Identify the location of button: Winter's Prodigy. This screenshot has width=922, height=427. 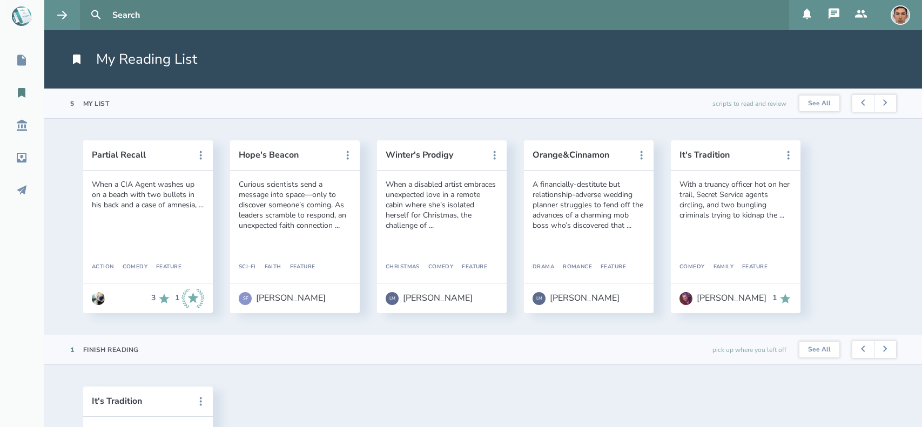
(434, 155).